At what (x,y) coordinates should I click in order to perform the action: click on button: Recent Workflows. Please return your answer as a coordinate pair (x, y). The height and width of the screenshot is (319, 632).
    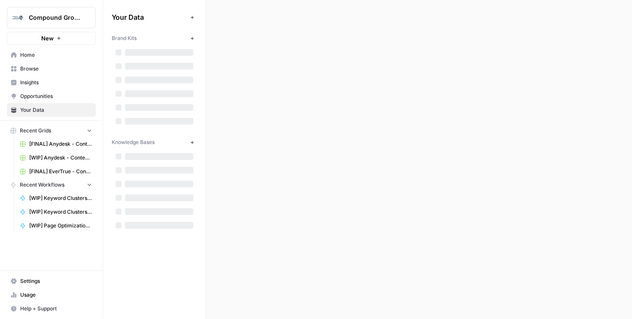
    Looking at the image, I should click on (51, 185).